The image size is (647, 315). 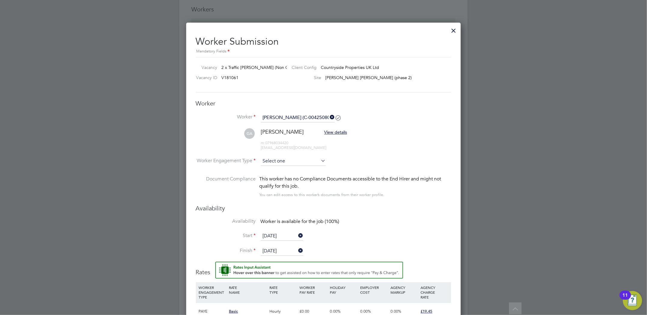 What do you see at coordinates (283, 291) in the screenshot?
I see `div: RATE TYPE` at bounding box center [283, 291].